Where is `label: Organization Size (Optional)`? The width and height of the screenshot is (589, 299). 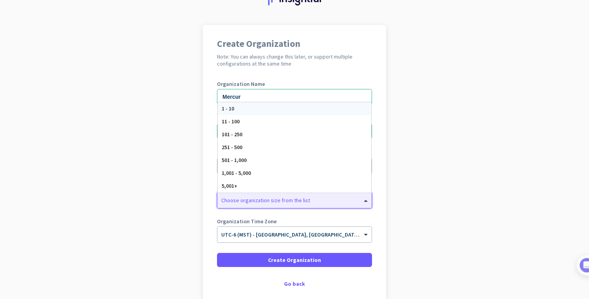 label: Organization Size (Optional) is located at coordinates (295, 187).